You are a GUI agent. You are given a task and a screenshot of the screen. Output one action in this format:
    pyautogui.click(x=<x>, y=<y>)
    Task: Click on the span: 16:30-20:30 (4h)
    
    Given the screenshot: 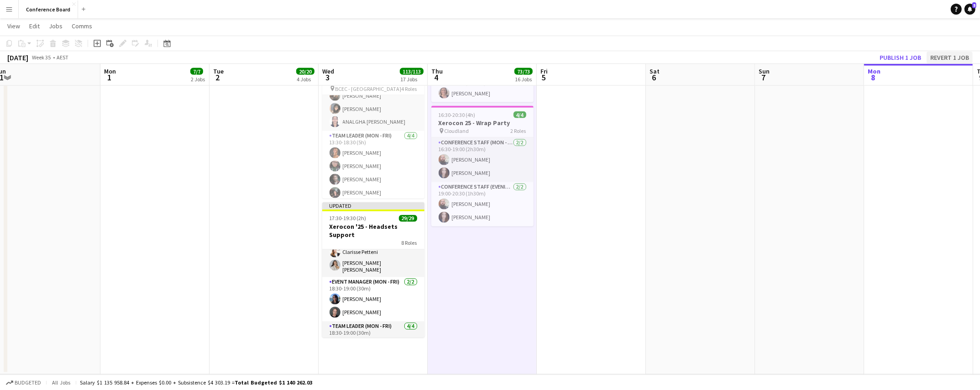 What is the action you would take?
    pyautogui.click(x=457, y=114)
    